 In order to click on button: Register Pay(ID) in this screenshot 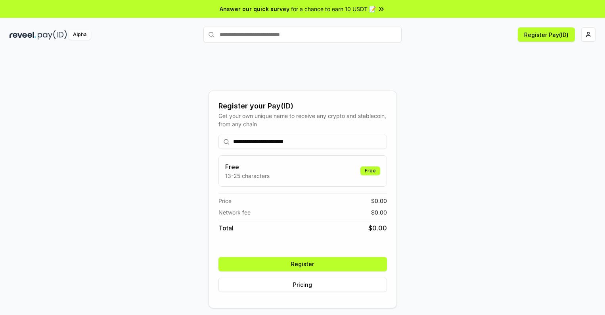, I will do `click(547, 35)`.